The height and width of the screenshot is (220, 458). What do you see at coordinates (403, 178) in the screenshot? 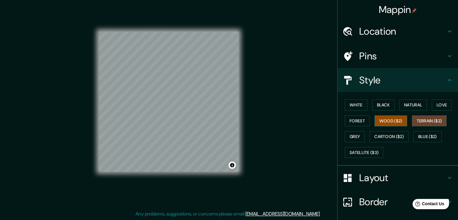
I see `h4: Layout` at bounding box center [403, 178].